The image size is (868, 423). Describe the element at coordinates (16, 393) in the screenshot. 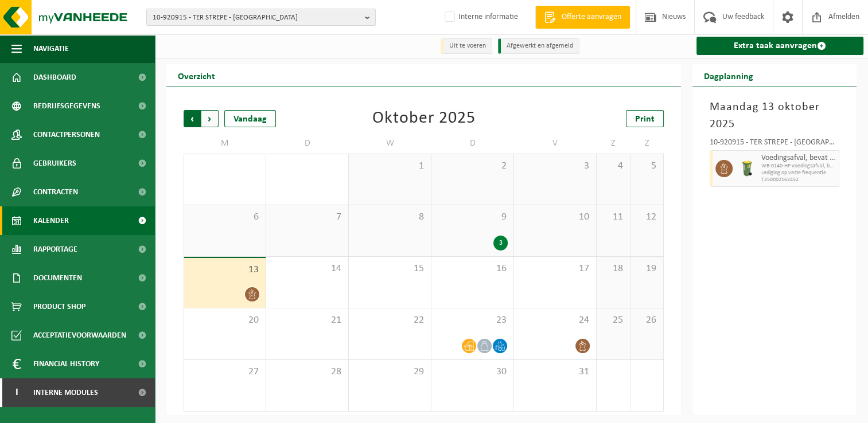

I see `span: I` at that location.